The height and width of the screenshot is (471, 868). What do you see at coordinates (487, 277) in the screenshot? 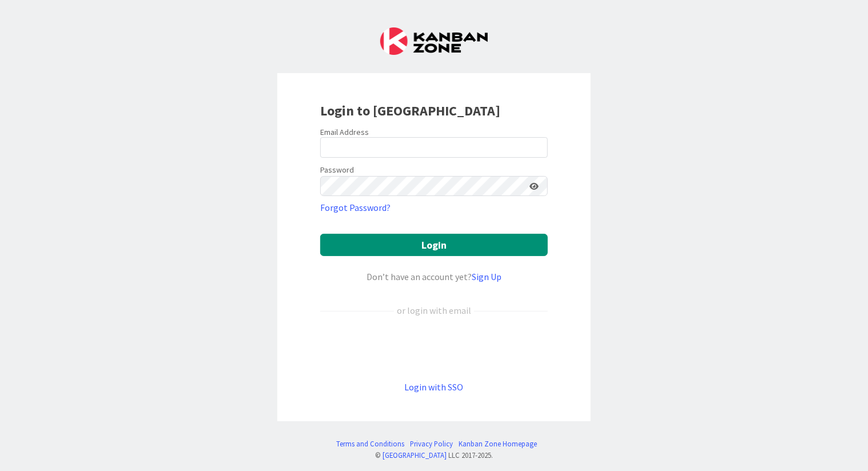
I see `a: Sign Up` at bounding box center [487, 277].